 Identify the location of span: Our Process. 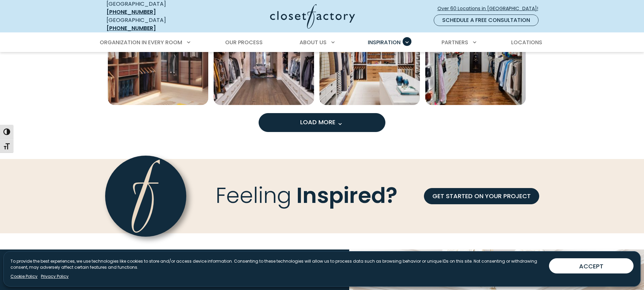
(243, 42).